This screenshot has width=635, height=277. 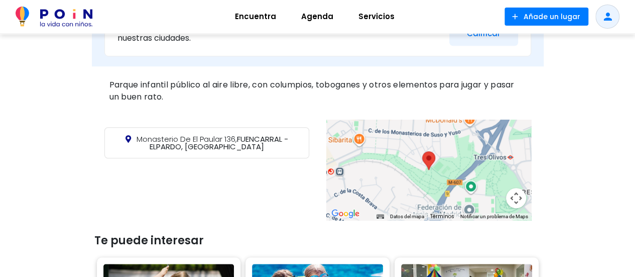 I want to click on button: Controles de visualización del mapa, so click(x=516, y=198).